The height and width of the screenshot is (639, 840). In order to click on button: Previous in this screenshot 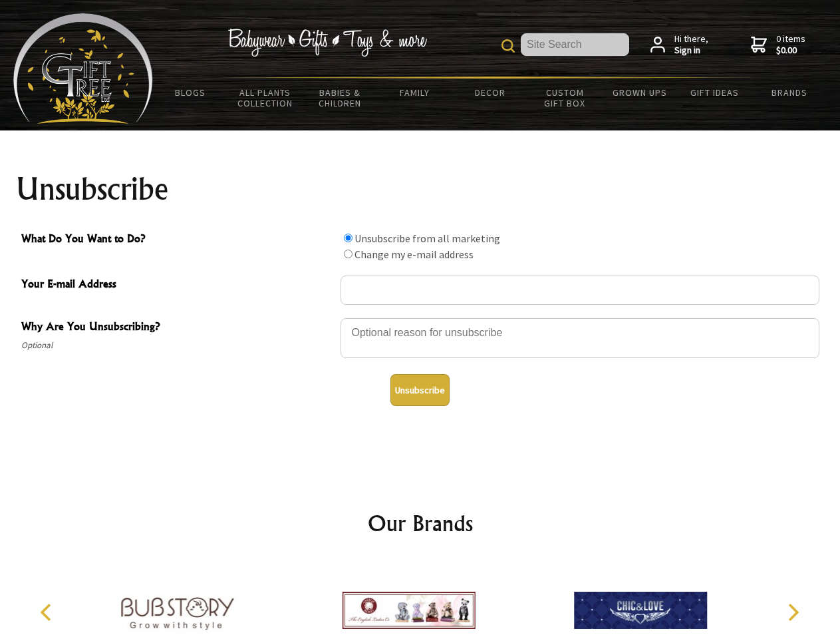, I will do `click(48, 612)`.